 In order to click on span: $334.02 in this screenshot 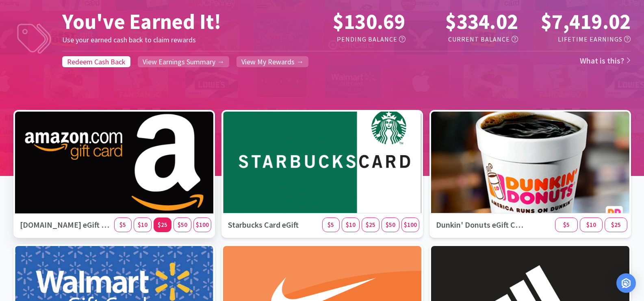, I will do `click(482, 21)`.